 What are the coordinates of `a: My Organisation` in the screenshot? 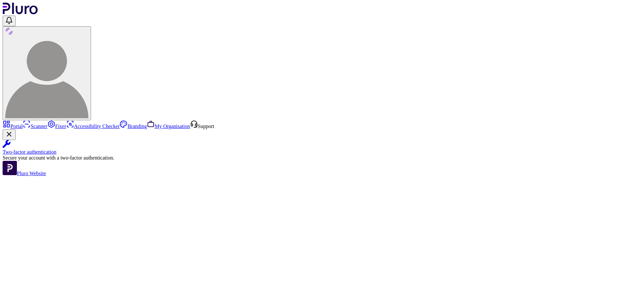 It's located at (168, 126).